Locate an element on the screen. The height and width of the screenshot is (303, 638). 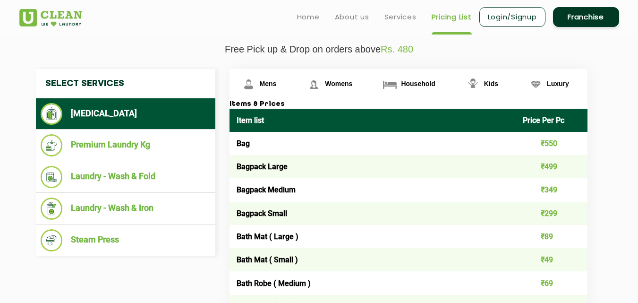
li: Premium Laundry Kg is located at coordinates (126, 145).